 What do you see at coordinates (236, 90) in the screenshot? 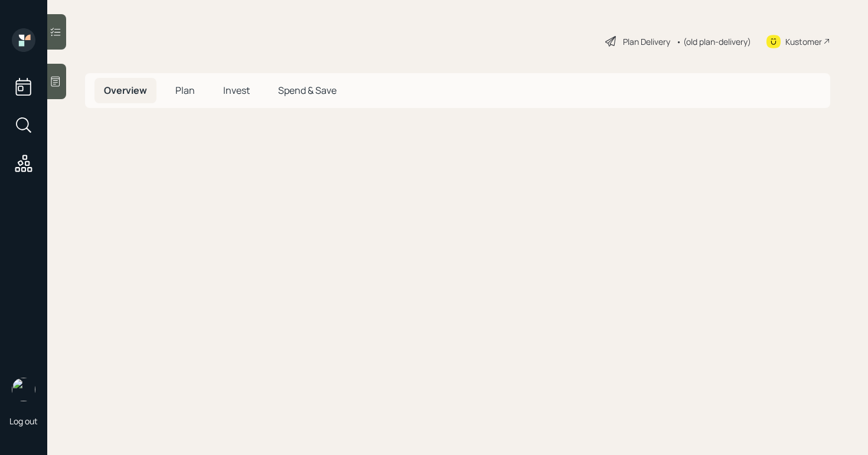
I see `span: Invest` at bounding box center [236, 90].